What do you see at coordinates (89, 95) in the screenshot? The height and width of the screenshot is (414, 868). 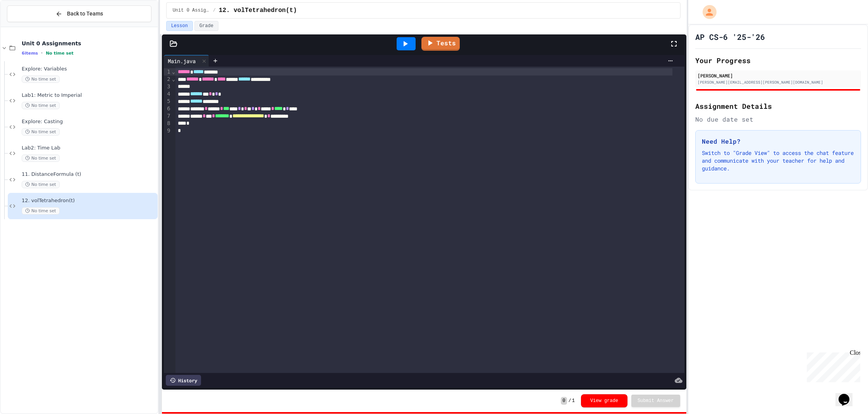 I see `span: Lab1: Metric to Imperial` at bounding box center [89, 95].